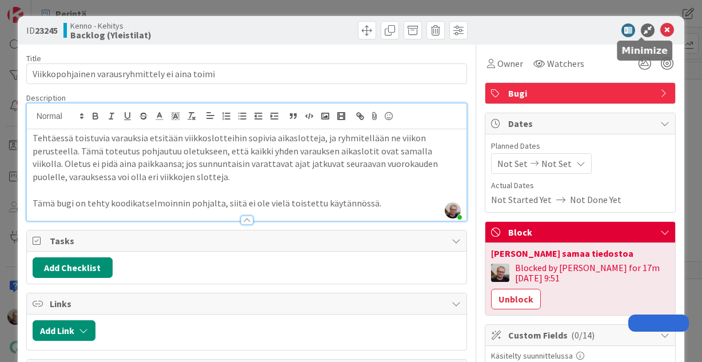  What do you see at coordinates (64, 330) in the screenshot?
I see `button: Add Link` at bounding box center [64, 330].